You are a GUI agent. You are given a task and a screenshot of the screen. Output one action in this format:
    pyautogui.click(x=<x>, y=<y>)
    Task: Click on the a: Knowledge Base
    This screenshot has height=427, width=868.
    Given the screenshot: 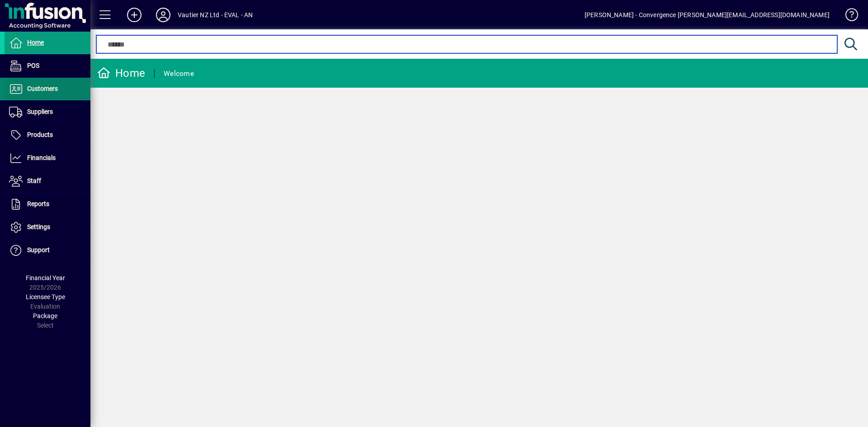 What is the action you would take?
    pyautogui.click(x=848, y=16)
    